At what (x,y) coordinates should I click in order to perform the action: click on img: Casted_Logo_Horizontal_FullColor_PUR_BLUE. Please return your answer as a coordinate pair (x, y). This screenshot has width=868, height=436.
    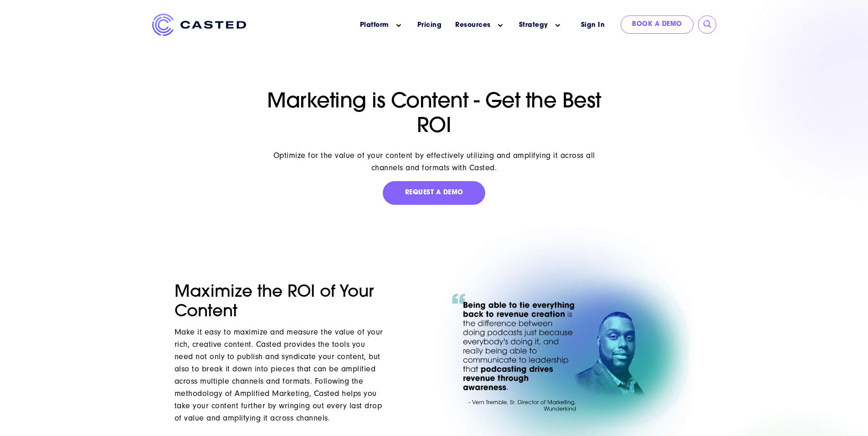
    Looking at the image, I should click on (199, 24).